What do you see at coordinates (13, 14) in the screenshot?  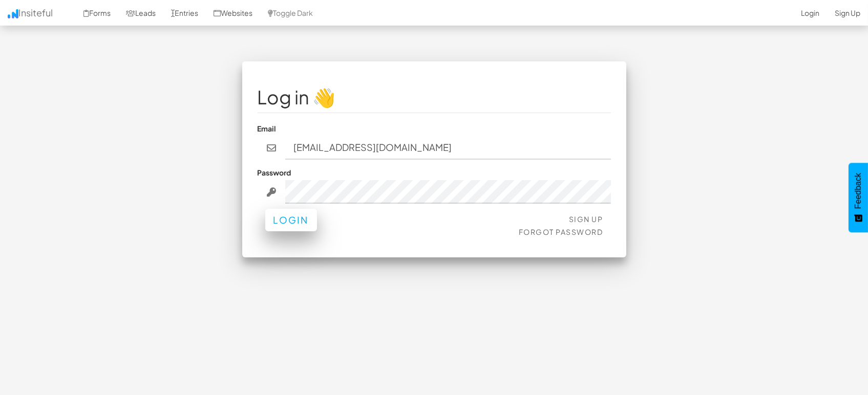 I see `img: icon.png` at bounding box center [13, 14].